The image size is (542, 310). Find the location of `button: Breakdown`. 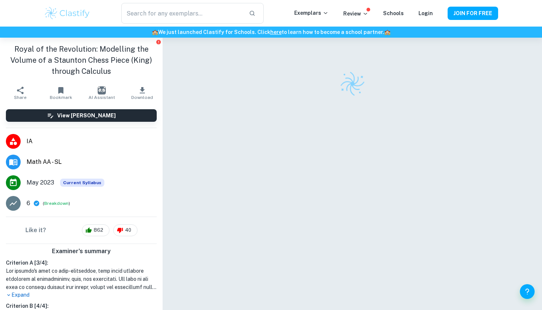

button: Breakdown is located at coordinates (56, 203).